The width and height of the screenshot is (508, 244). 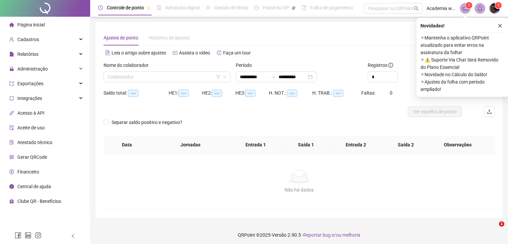 I want to click on div: Não há dados, so click(x=299, y=190).